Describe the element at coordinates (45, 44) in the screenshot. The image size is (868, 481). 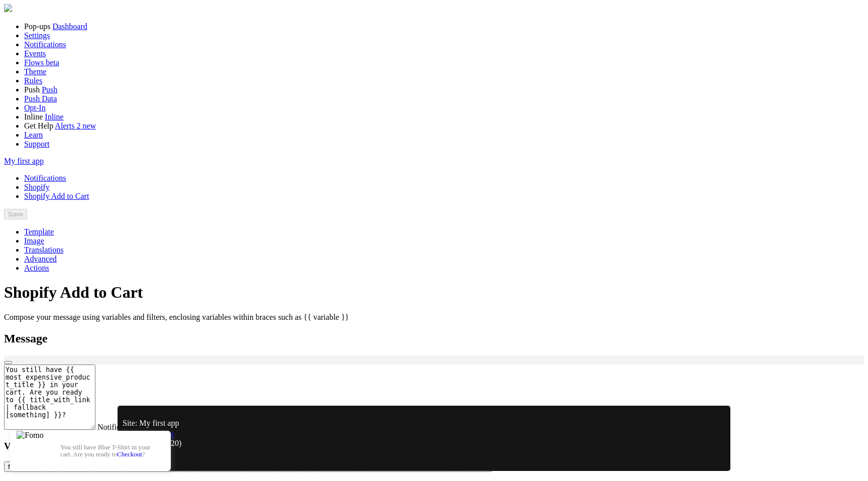
I see `span: Notifications` at that location.